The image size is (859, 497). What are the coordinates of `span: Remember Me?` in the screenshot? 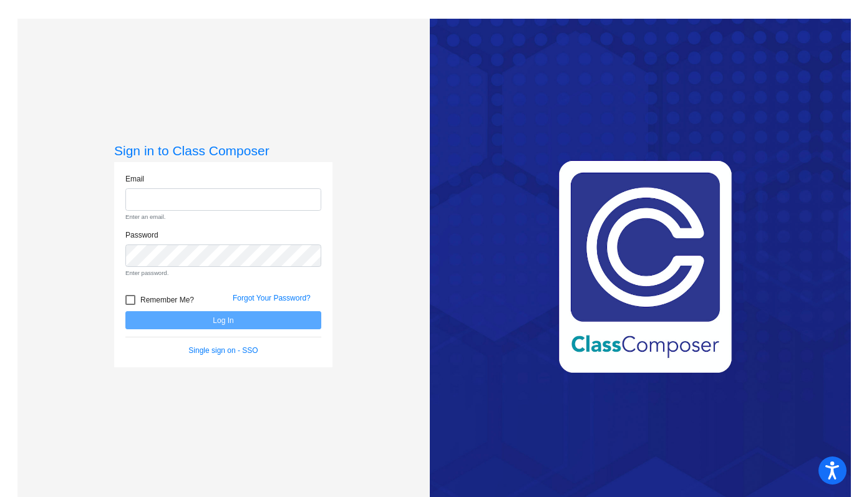 It's located at (167, 300).